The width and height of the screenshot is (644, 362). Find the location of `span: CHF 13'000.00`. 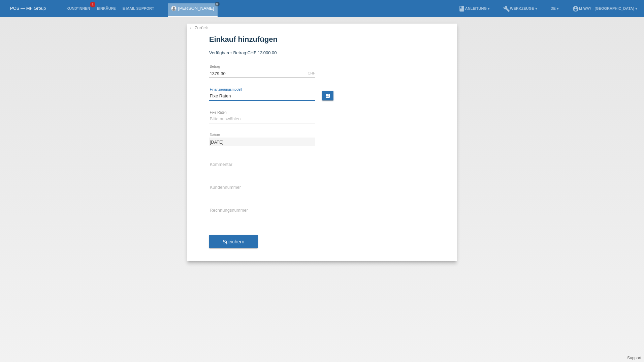

span: CHF 13'000.00 is located at coordinates (262, 52).